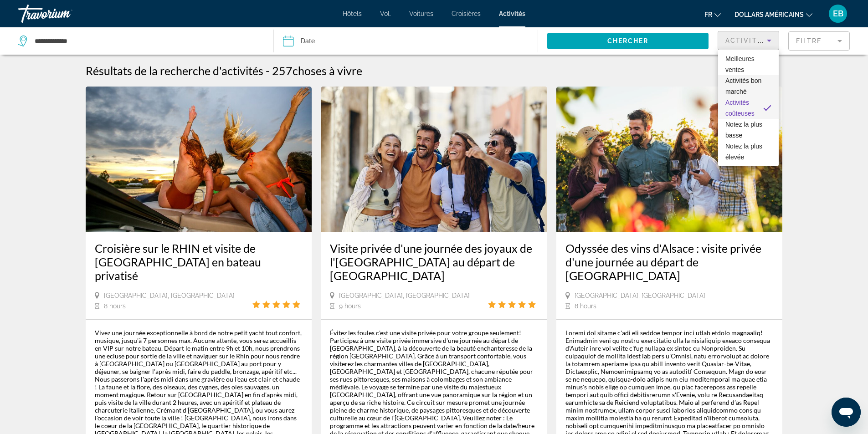 Image resolution: width=868 pixels, height=434 pixels. Describe the element at coordinates (739, 108) in the screenshot. I see `font: Activités coûteuses` at that location.